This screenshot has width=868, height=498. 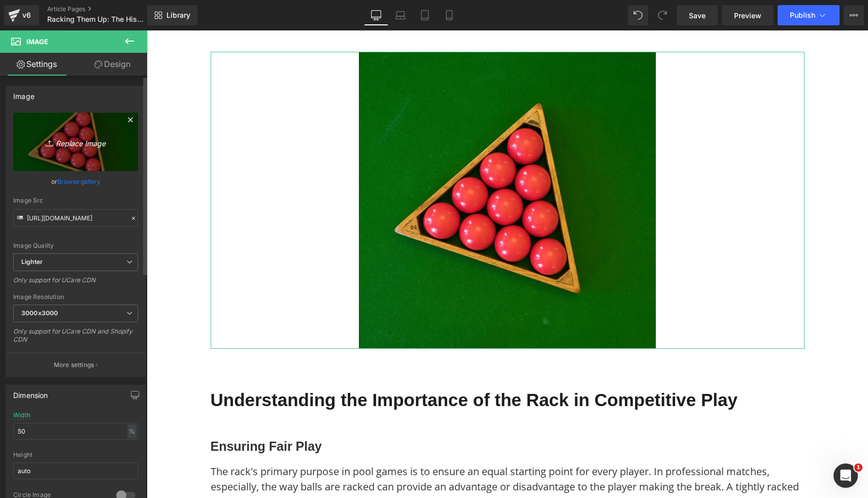 What do you see at coordinates (32, 261) in the screenshot?
I see `b: Lighter` at bounding box center [32, 261].